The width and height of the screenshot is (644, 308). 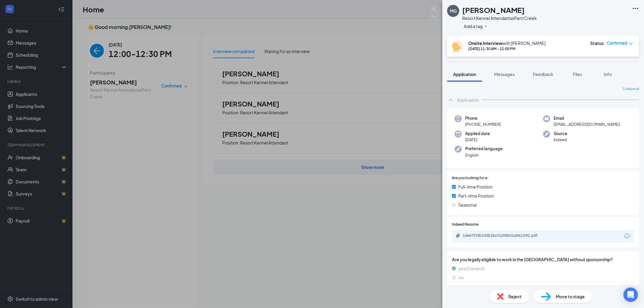 What do you see at coordinates (450, 100) in the screenshot?
I see `svg: ChevronUp` at bounding box center [450, 100].